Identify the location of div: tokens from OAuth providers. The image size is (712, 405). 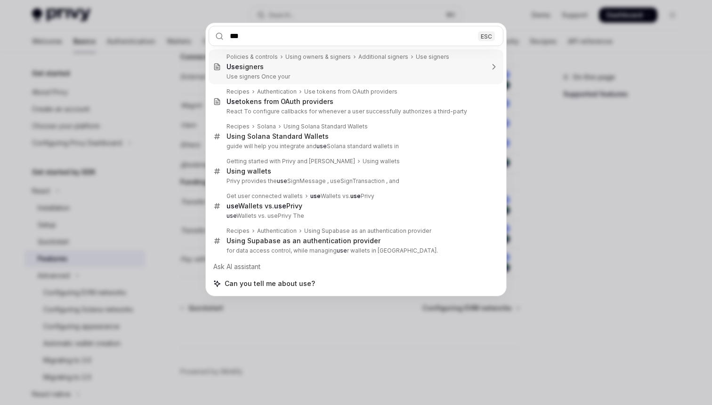
(280, 102).